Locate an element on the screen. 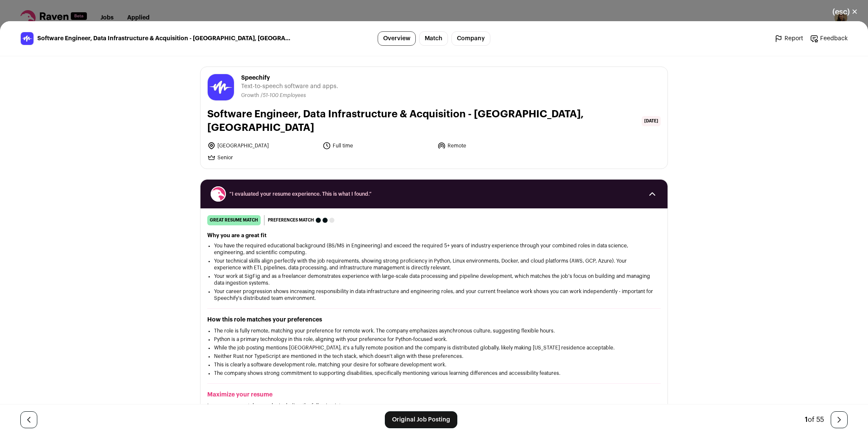 This screenshot has width=868, height=435. li: This is clearly a software development role, matching your desire for software development work. is located at coordinates (434, 365).